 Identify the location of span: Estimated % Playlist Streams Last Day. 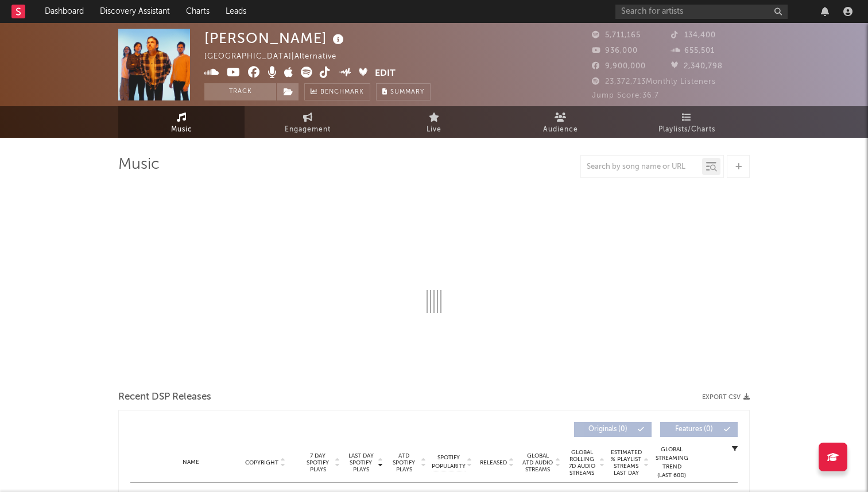
(626, 463).